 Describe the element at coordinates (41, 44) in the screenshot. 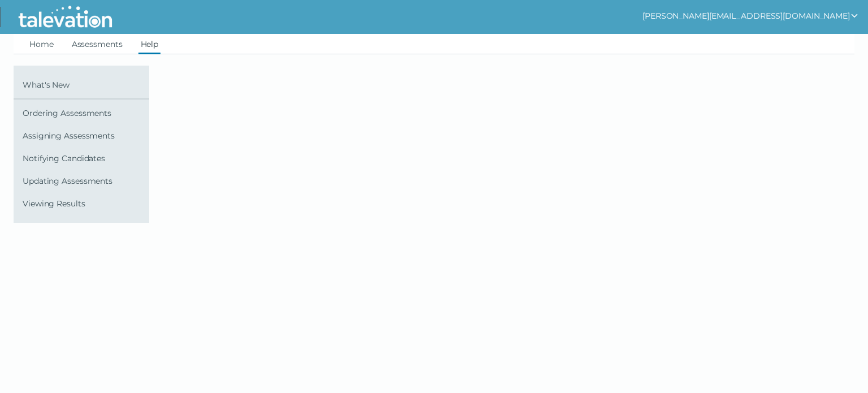

I see `a: Home` at that location.